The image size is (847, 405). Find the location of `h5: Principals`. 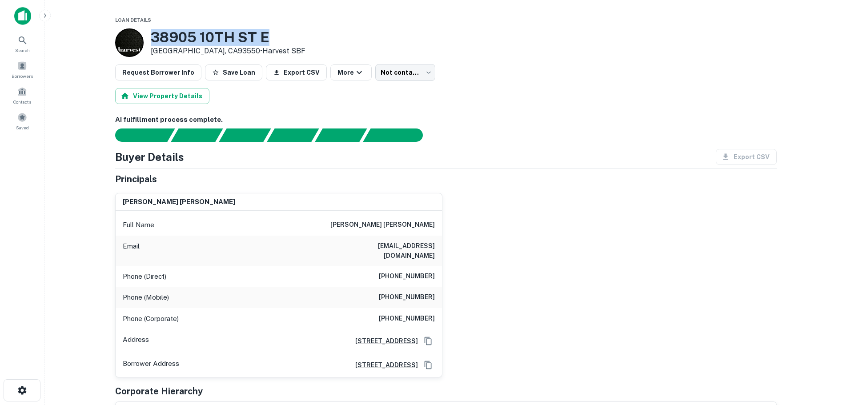

h5: Principals is located at coordinates (136, 179).